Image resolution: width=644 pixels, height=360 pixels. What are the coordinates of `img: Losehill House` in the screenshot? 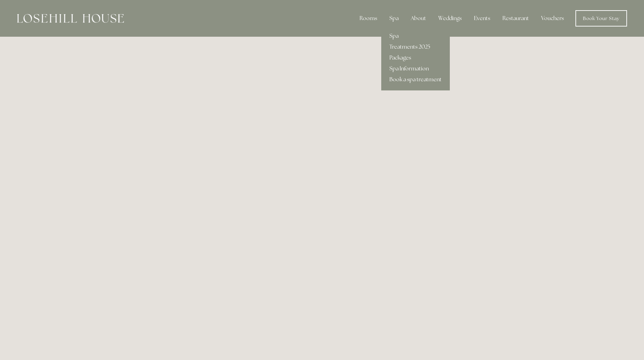 It's located at (70, 18).